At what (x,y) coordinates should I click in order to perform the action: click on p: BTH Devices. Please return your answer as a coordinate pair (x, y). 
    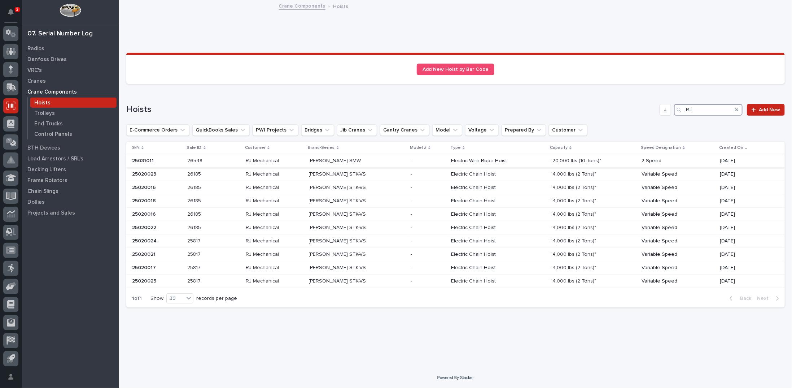
    Looking at the image, I should click on (44, 148).